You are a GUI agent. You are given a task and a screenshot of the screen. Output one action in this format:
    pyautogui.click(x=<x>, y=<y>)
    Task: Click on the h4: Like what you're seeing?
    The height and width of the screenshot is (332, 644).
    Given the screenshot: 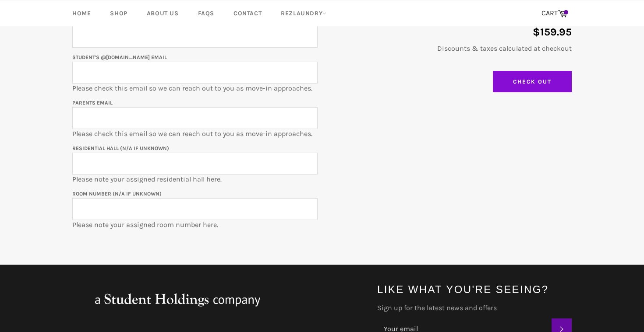 What is the action you would take?
    pyautogui.click(x=474, y=289)
    